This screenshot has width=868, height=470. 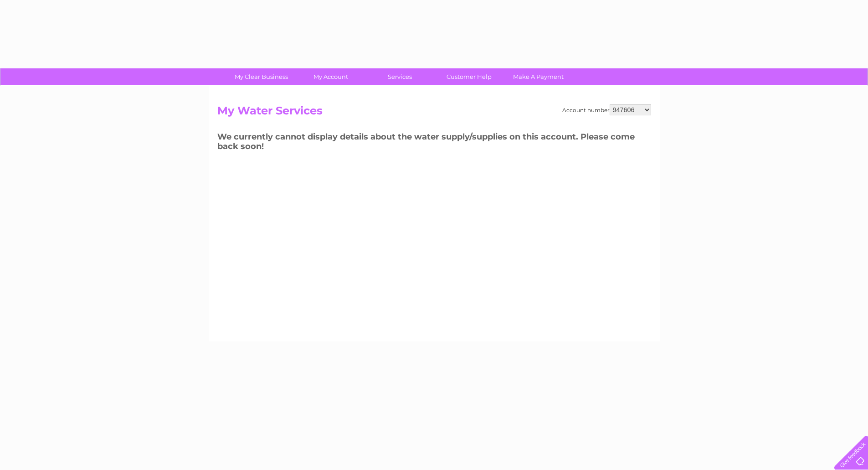 I want to click on h3: We currently cannot display details about the water supply/supplies on this account. Please come ..., so click(x=435, y=143).